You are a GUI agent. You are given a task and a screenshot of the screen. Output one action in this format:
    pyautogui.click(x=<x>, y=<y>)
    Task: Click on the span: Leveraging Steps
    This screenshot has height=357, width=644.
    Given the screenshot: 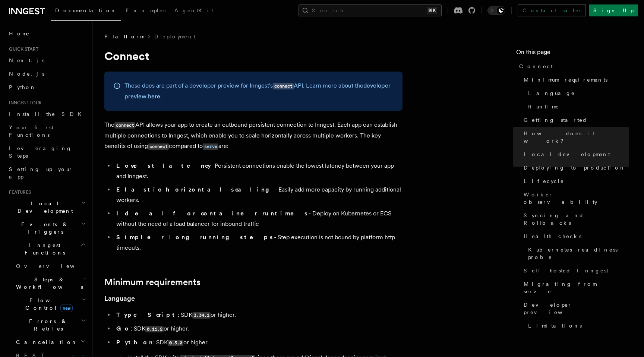 What is the action you would take?
    pyautogui.click(x=40, y=152)
    